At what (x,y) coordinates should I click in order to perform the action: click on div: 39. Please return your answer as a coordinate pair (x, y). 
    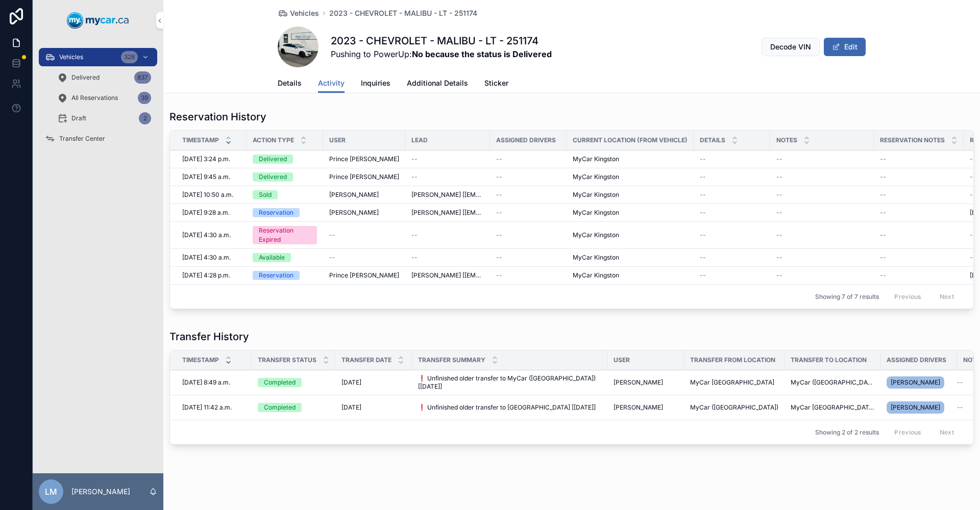
    Looking at the image, I should click on (144, 98).